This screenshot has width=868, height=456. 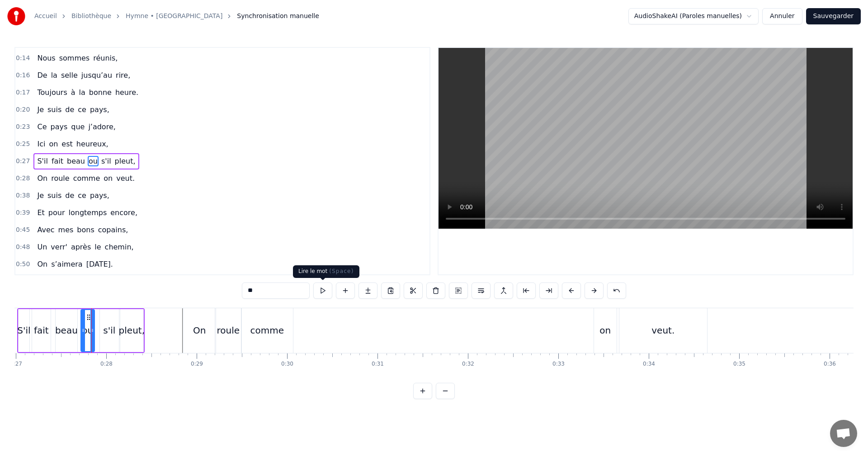 I want to click on div: fait, so click(x=41, y=330).